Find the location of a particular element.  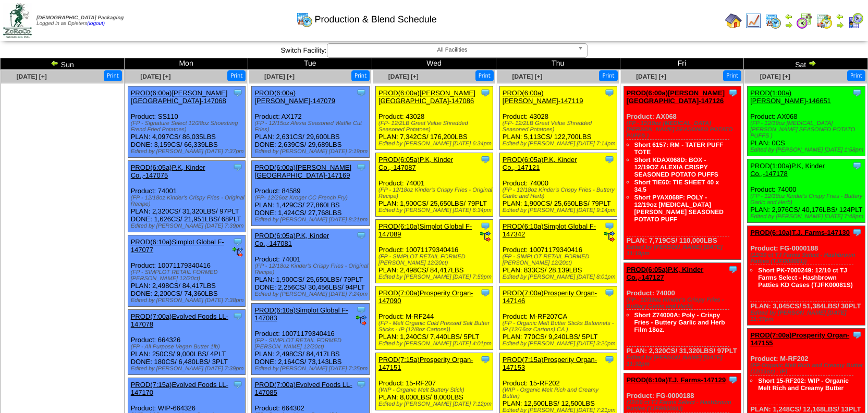

a: PROD(6:10a)T.J. Farms-147130 is located at coordinates (800, 232).